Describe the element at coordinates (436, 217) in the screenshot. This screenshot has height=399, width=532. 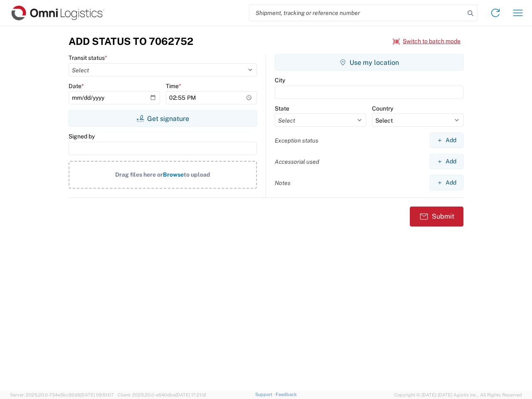
I see `button: Submit` at that location.